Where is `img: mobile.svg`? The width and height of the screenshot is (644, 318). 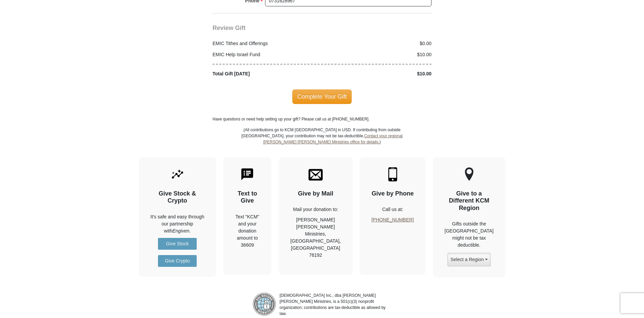 img: mobile.svg is located at coordinates (393, 174).